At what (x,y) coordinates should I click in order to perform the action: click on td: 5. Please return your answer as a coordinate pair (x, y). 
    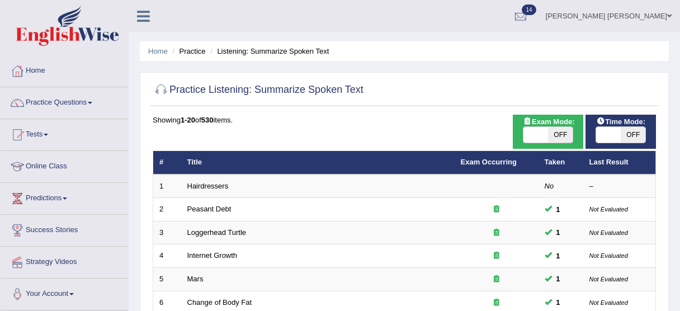
    Looking at the image, I should click on (167, 280).